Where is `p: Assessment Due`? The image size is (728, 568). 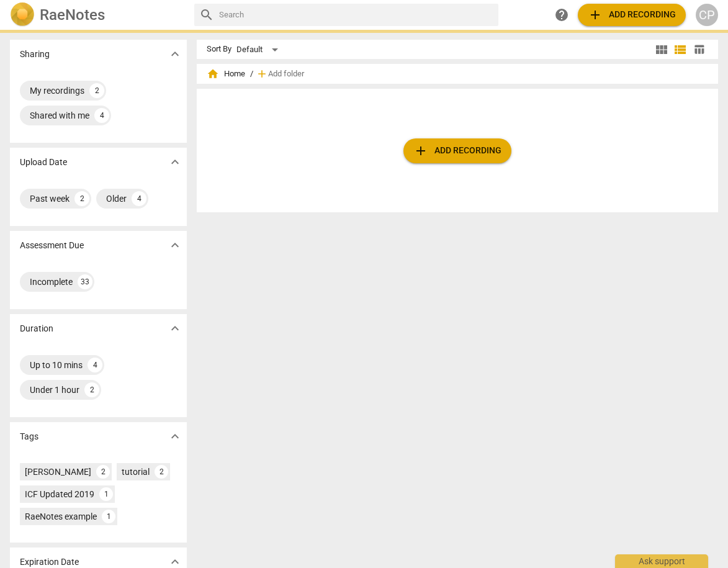
p: Assessment Due is located at coordinates (51, 245).